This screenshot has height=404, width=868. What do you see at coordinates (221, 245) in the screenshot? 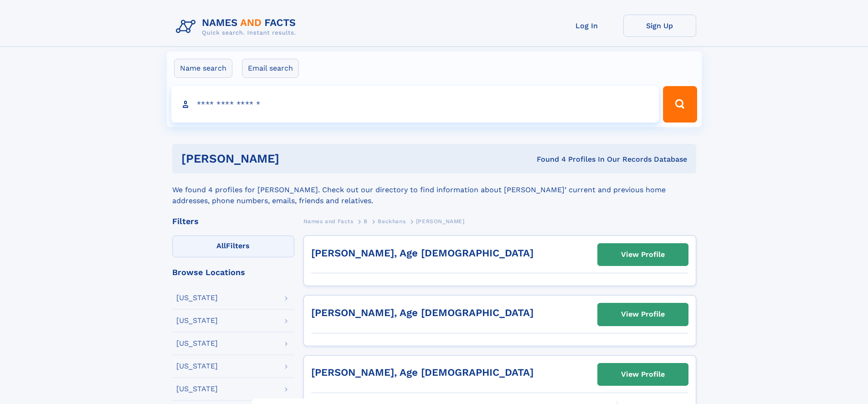
I see `span: All` at bounding box center [221, 245].